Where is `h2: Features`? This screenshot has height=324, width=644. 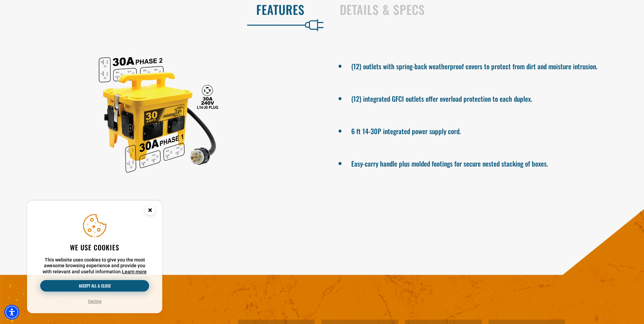 h2: Features is located at coordinates (159, 9).